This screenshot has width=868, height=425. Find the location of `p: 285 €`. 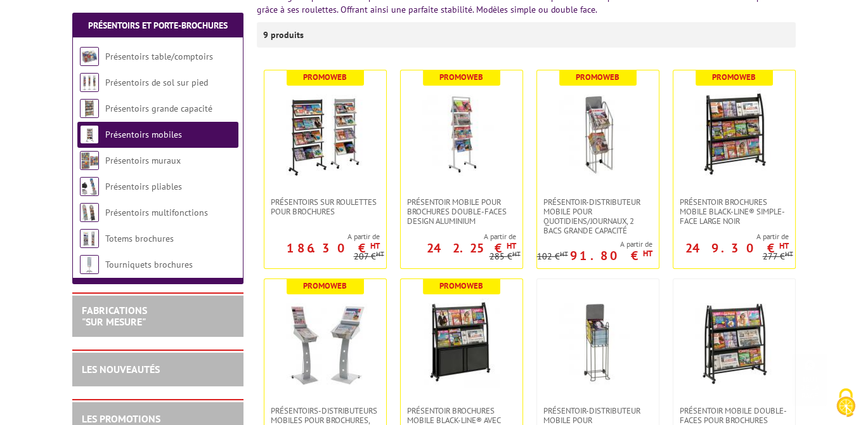

p: 285 € is located at coordinates (505, 256).